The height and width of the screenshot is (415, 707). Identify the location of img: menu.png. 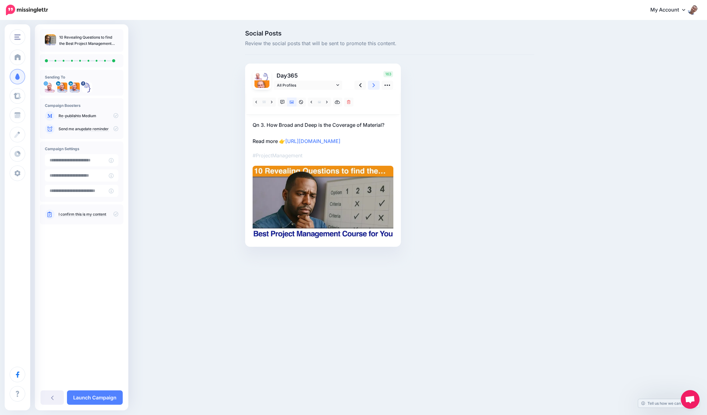
(17, 37).